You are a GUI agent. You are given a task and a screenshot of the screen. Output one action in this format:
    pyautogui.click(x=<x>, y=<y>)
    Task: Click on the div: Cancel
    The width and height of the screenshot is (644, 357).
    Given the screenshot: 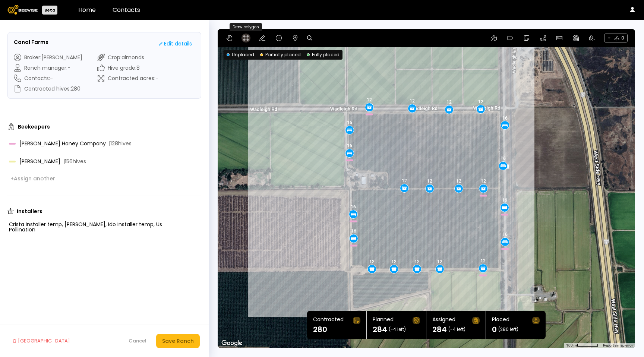 What is the action you would take?
    pyautogui.click(x=138, y=341)
    